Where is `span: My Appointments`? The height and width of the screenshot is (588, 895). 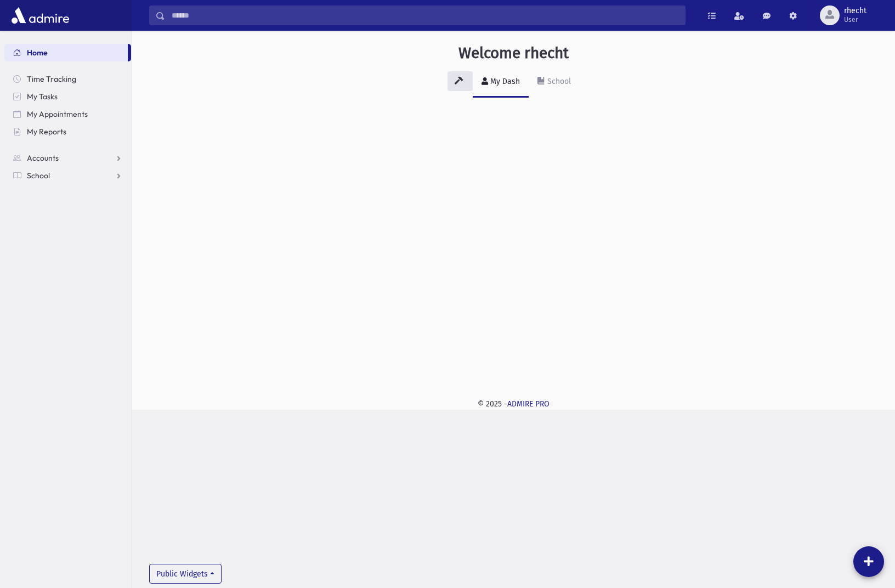 span: My Appointments is located at coordinates (57, 114).